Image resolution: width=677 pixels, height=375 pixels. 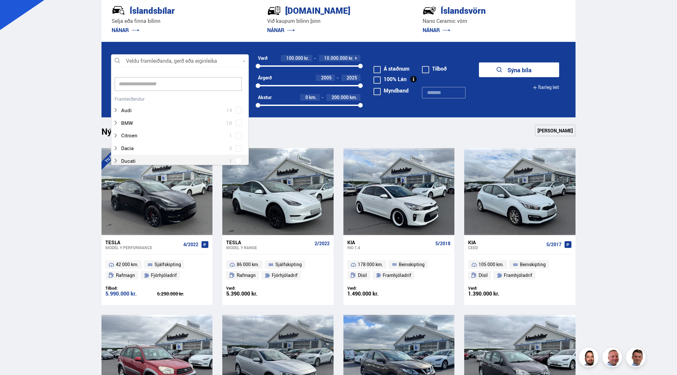 I want to click on span: 2025, so click(x=352, y=78).